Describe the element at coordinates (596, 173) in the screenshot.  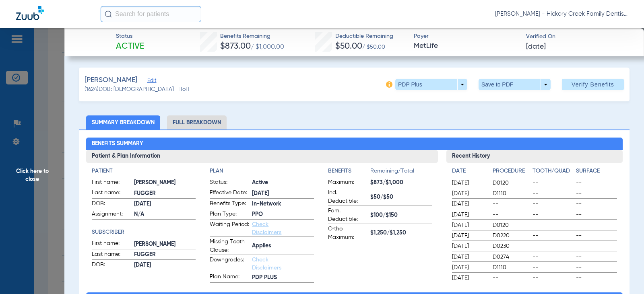
I see `app-breakdown-title: Surface` at that location.